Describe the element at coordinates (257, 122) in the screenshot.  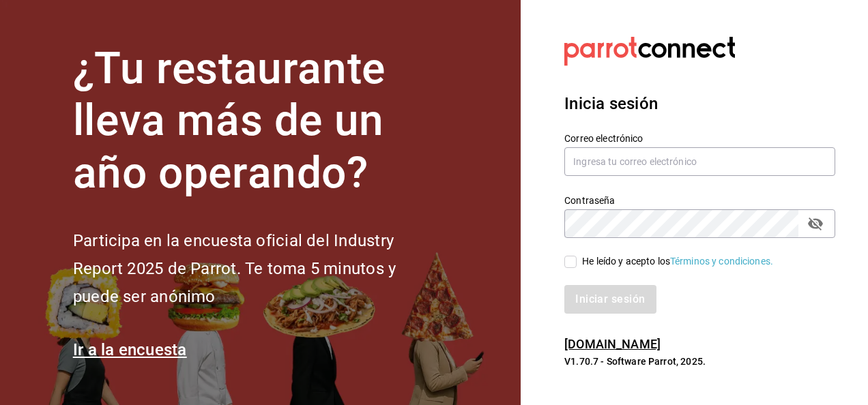
I see `h1: ¿Tu restaurante lleva más de un año operando?` at that location.